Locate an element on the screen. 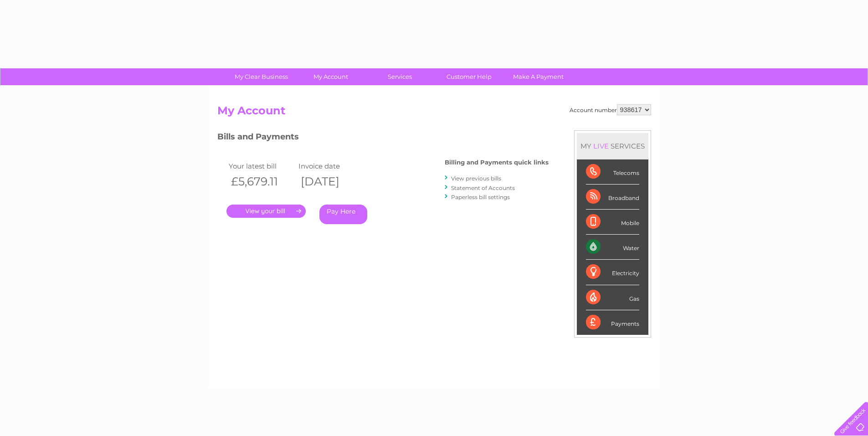 The image size is (868, 436). div: Account number is located at coordinates (610, 110).